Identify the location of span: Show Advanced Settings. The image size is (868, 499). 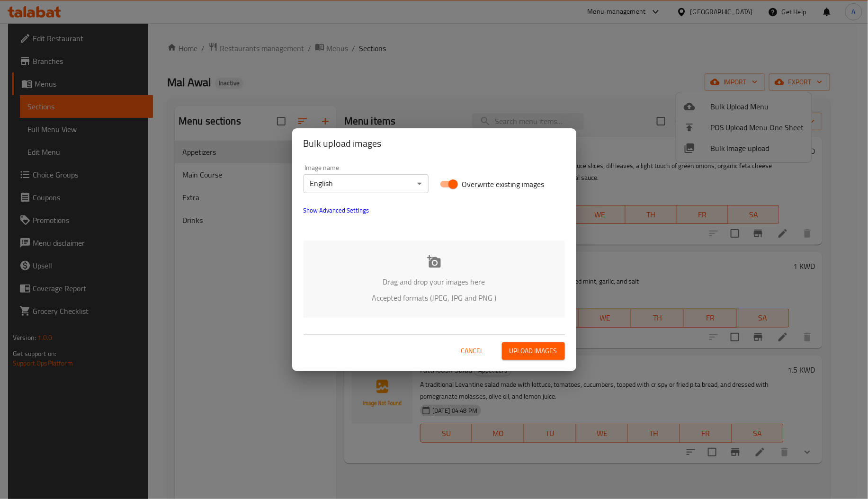
(336, 210).